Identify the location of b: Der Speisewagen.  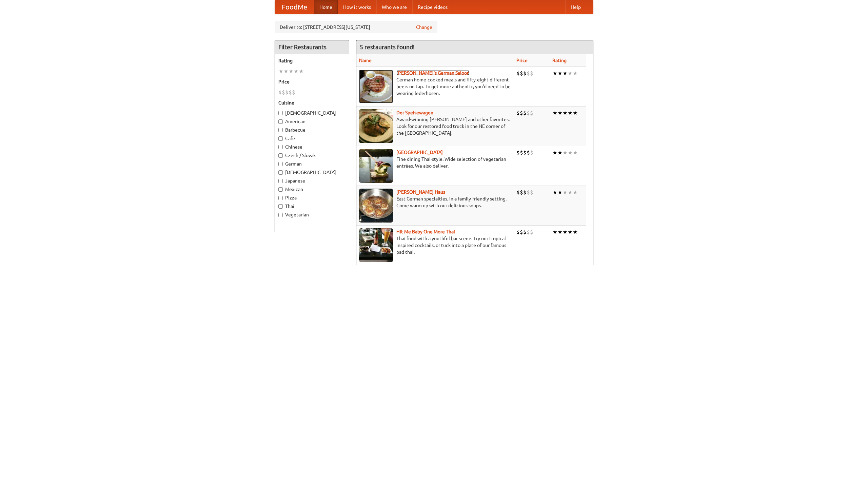
(415, 112).